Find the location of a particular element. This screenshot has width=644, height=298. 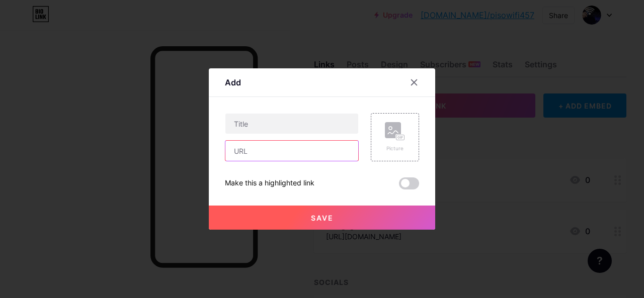

div: Picture is located at coordinates (395, 148).